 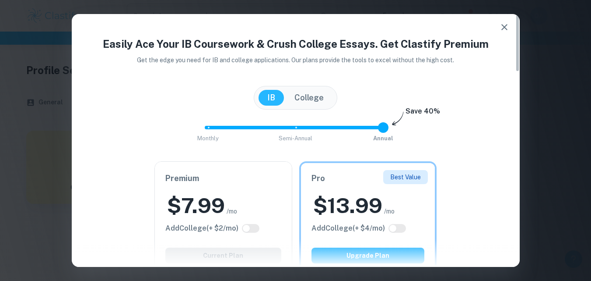 What do you see at coordinates (196, 205) in the screenshot?
I see `h2: $ 7.99` at bounding box center [196, 205].